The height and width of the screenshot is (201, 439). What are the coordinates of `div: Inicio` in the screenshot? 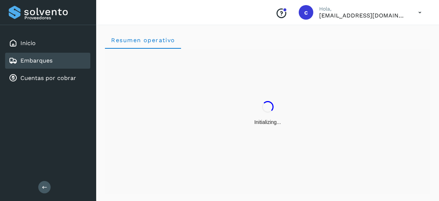 It's located at (48, 43).